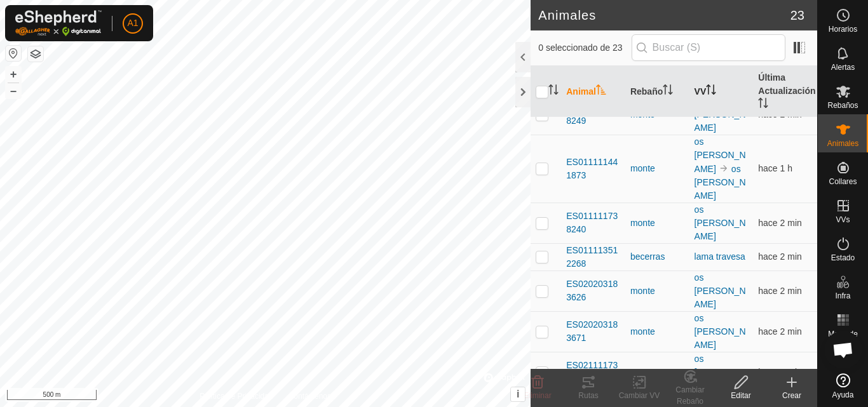 The image size is (868, 407). What do you see at coordinates (708, 48) in the screenshot?
I see `input: Buscar (S)` at bounding box center [708, 48].